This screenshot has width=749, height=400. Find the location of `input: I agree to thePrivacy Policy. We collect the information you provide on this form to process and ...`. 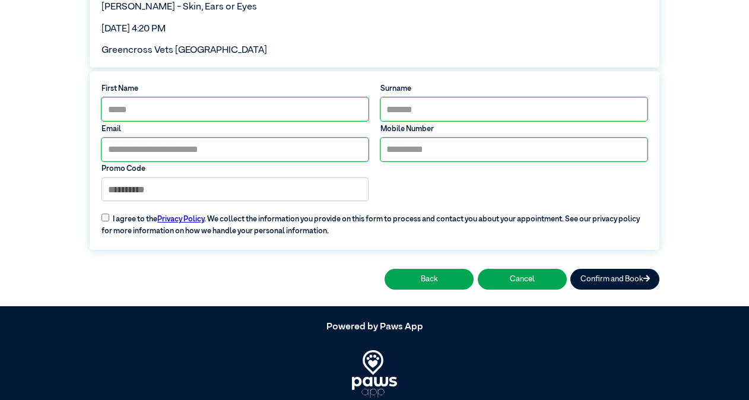

input: I agree to thePrivacy Policy. We collect the information you provide on this form to process and ... is located at coordinates (105, 217).